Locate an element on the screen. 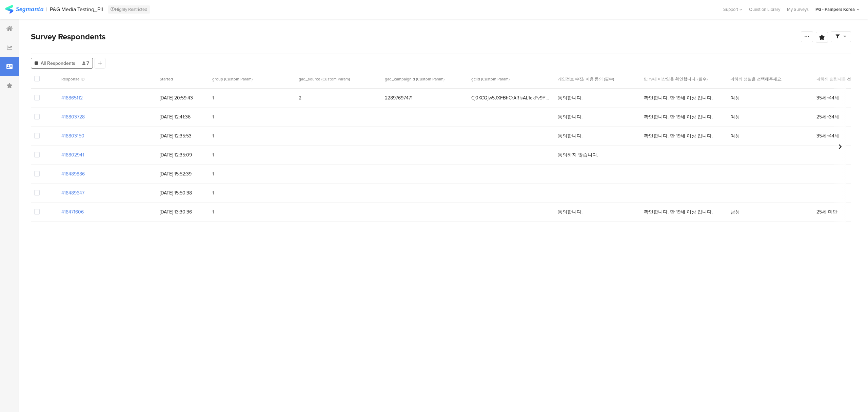 This screenshot has height=412, width=868. div: Highly Restricted is located at coordinates (129, 10).